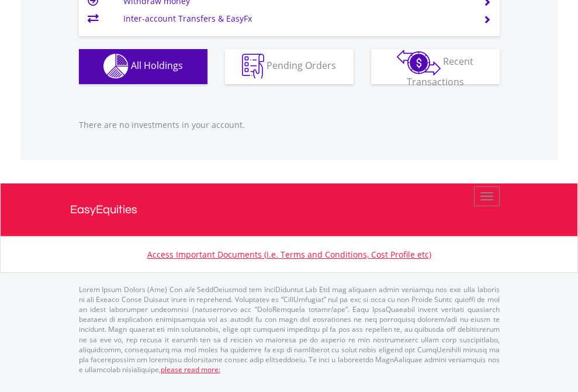  What do you see at coordinates (289, 125) in the screenshot?
I see `p: There are no investments in your account.` at bounding box center [289, 125].